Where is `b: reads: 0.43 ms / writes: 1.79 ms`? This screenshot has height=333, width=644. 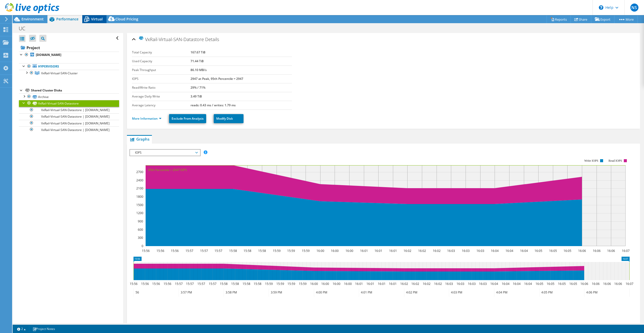 b: reads: 0.43 ms / writes: 1.79 ms is located at coordinates (213, 105).